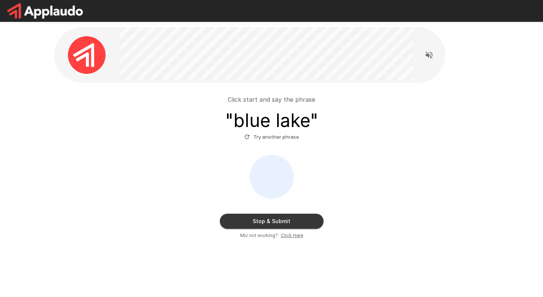 The image size is (543, 297). Describe the element at coordinates (272, 121) in the screenshot. I see `h3: " blue lake "` at that location.